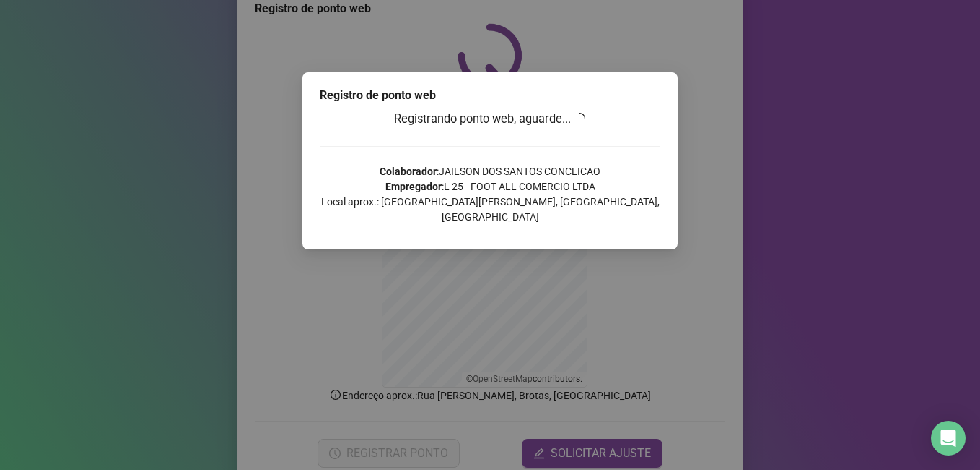 Image resolution: width=980 pixels, height=470 pixels. What do you see at coordinates (414, 187) in the screenshot?
I see `strong: Empregador` at bounding box center [414, 187].